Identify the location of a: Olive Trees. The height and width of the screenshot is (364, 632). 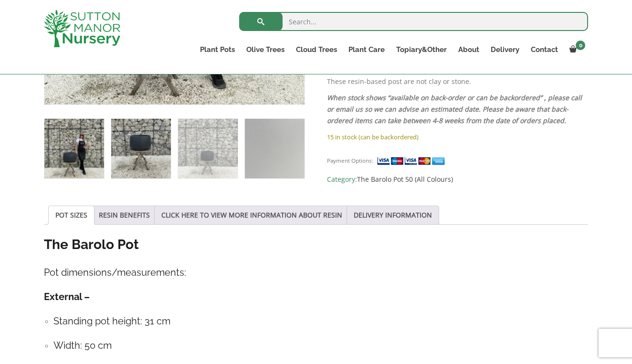
(265, 50).